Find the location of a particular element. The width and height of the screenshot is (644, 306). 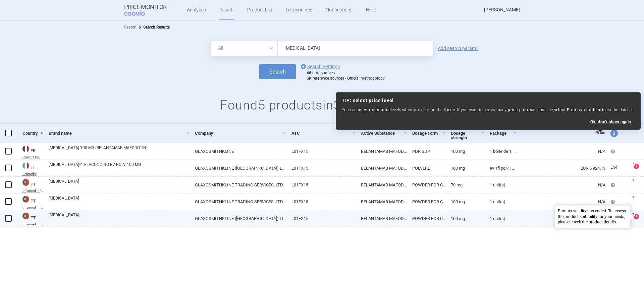

img: Italy is located at coordinates (26, 166).